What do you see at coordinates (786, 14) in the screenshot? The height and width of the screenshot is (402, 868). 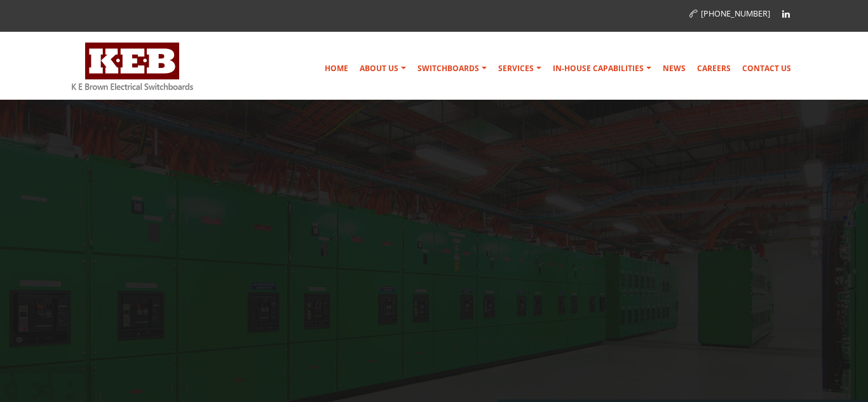 I see `a: Linkedin` at bounding box center [786, 14].